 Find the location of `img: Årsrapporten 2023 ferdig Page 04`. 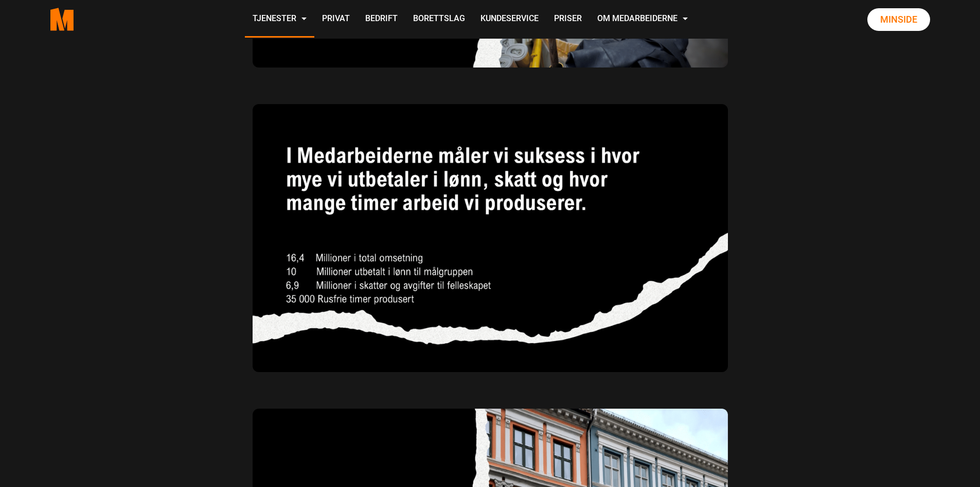

img: Årsrapporten 2023 ferdig Page 04 is located at coordinates (490, 238).